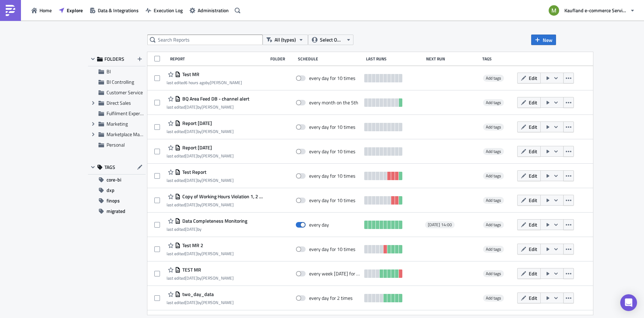 The image size is (644, 318). Describe the element at coordinates (119, 103) in the screenshot. I see `span: Direct Sales` at that location.